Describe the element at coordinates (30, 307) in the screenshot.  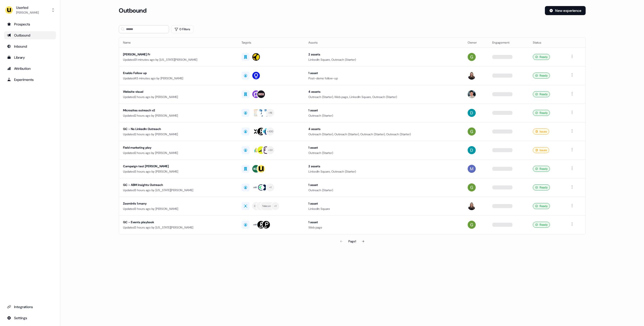
I see `div: Integrations` at that location.